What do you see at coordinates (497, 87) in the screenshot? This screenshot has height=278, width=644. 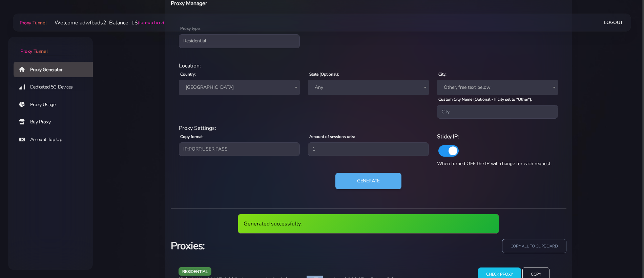 I see `span: Other, free text below` at bounding box center [497, 87].